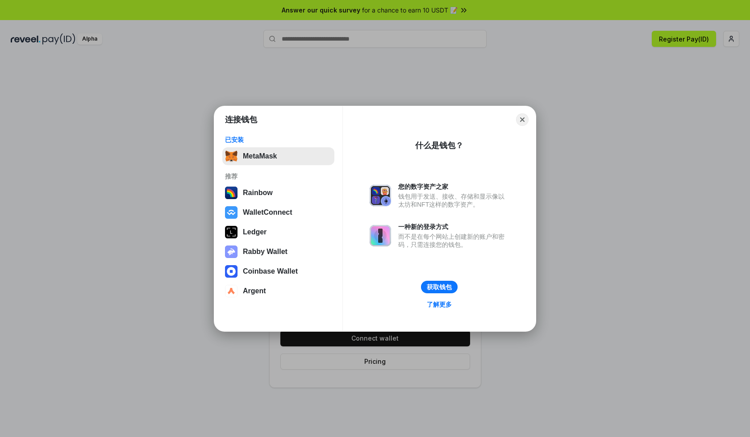  What do you see at coordinates (439, 287) in the screenshot?
I see `button: 获取钱包` at bounding box center [439, 287].